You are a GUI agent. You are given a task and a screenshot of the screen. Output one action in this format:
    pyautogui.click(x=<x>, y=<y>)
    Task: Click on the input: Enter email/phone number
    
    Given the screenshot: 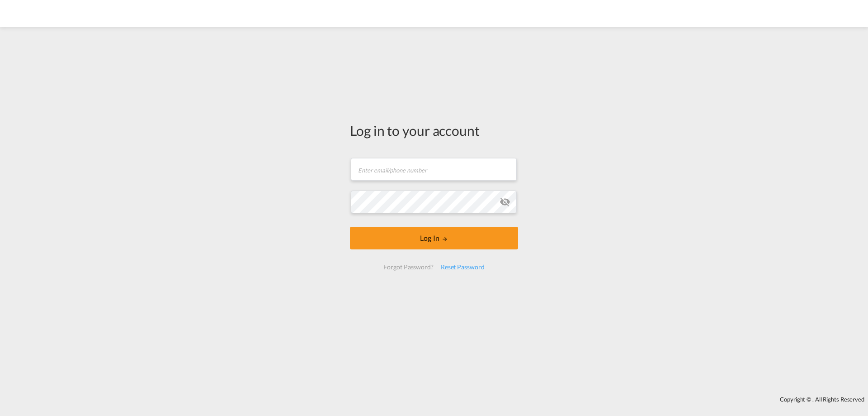 What is the action you would take?
    pyautogui.click(x=434, y=169)
    